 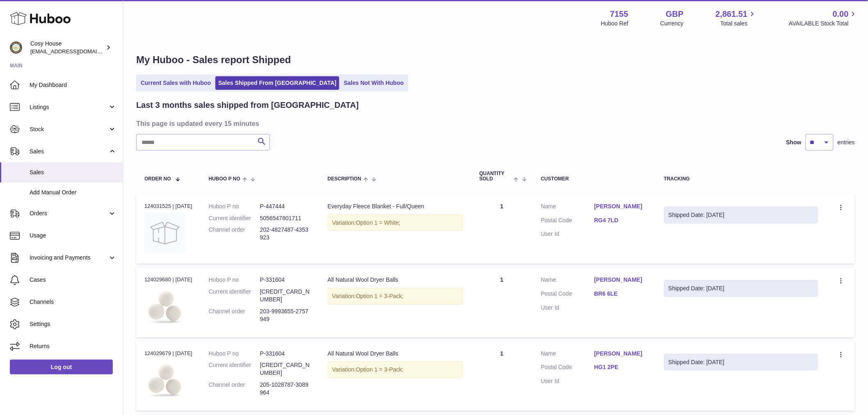 I want to click on dd: 203-9993655-2757949, so click(x=286, y=316).